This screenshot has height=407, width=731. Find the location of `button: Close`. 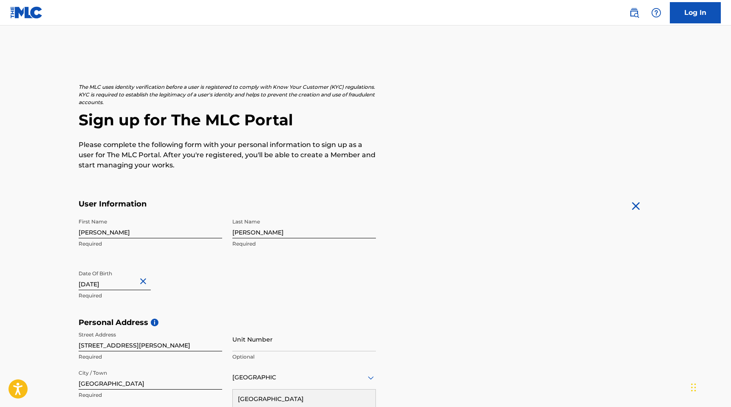

button: Close is located at coordinates (144, 281).